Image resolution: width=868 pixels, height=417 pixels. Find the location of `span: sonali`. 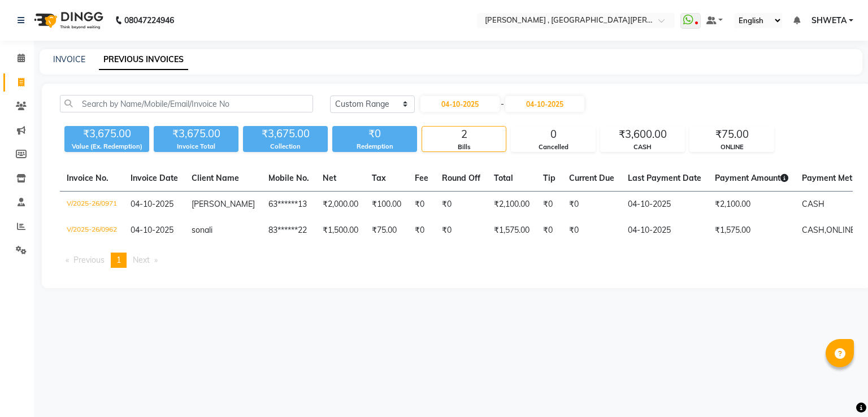

span: sonali is located at coordinates (202, 230).